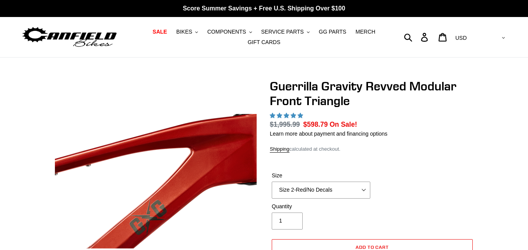 The height and width of the screenshot is (250, 528). I want to click on img: Canfield Bikes, so click(70, 37).